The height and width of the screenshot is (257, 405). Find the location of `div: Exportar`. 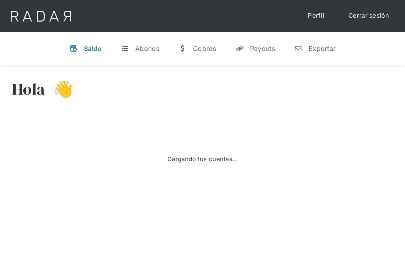

div: Exportar is located at coordinates (322, 49).